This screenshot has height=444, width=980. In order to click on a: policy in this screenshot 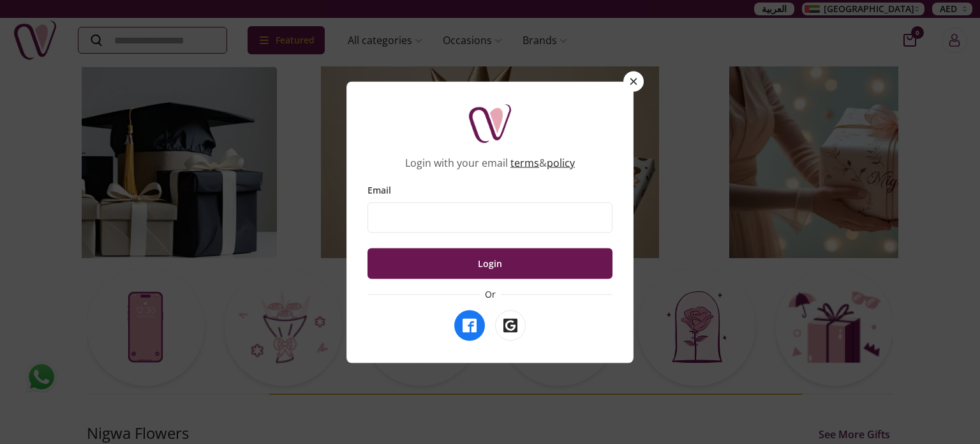, I will do `click(560, 162)`.